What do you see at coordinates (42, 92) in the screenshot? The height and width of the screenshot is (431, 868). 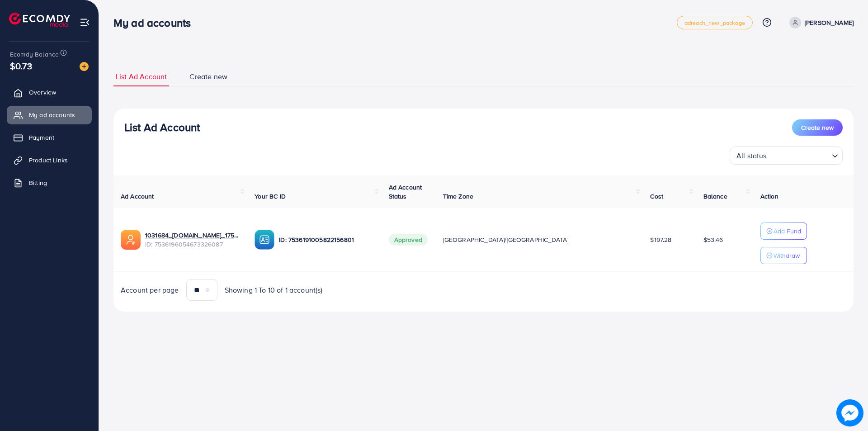 I see `span: Overview` at bounding box center [42, 92].